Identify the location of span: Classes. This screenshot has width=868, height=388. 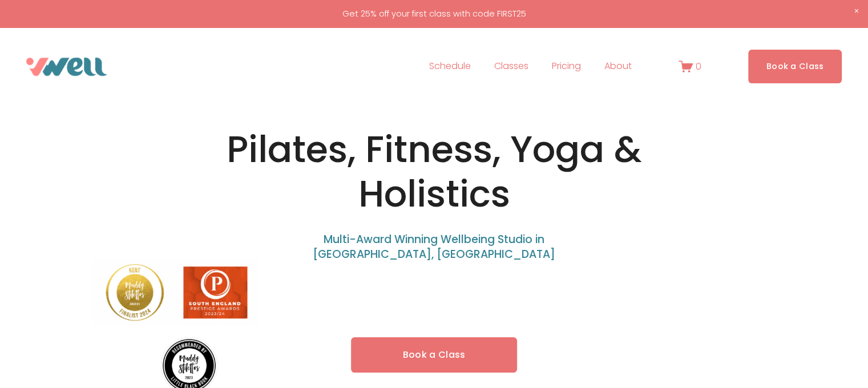
(512, 66).